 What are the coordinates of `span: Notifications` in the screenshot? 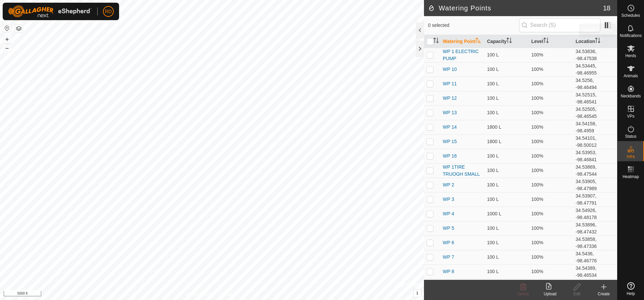 It's located at (630, 36).